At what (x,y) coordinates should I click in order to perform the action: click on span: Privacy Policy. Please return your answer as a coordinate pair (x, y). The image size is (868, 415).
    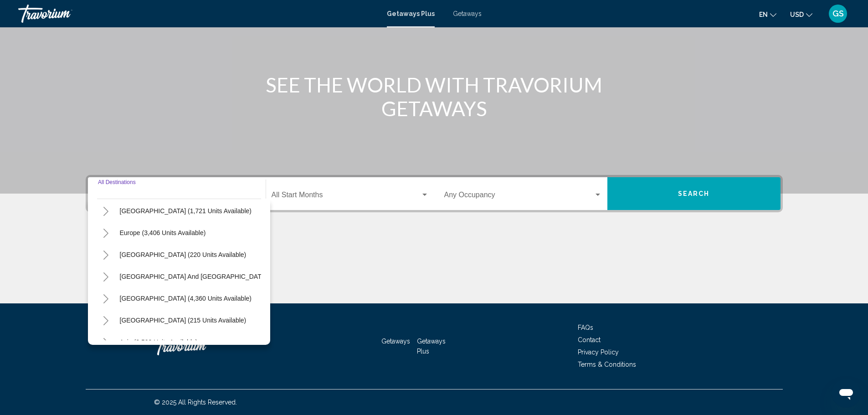
    Looking at the image, I should click on (598, 353).